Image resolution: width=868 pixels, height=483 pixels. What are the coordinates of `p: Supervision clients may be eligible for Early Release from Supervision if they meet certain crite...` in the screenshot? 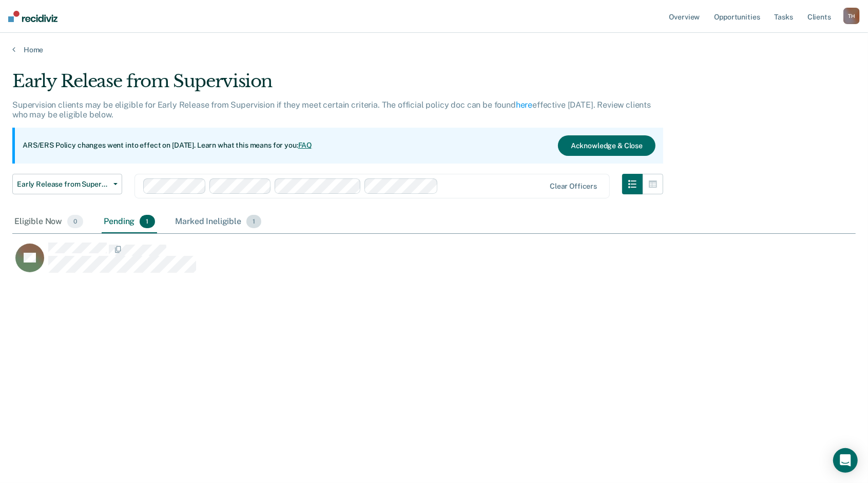 It's located at (331, 110).